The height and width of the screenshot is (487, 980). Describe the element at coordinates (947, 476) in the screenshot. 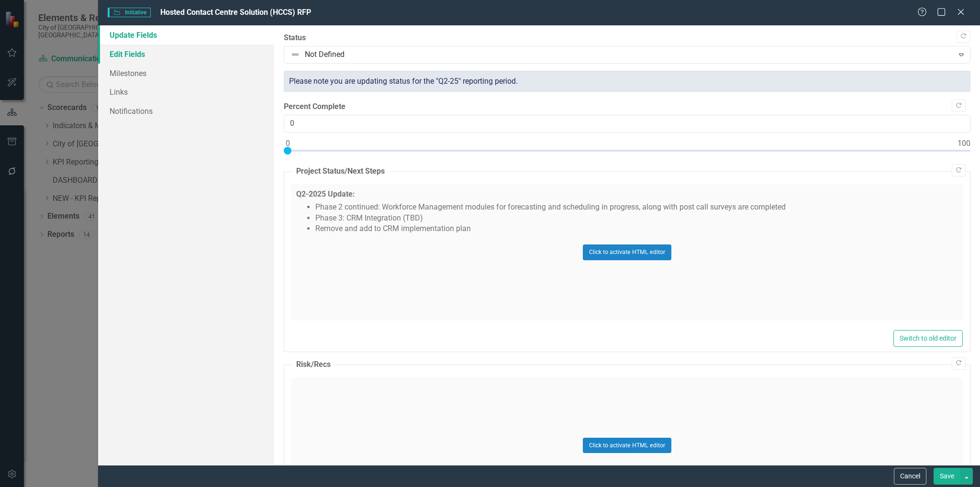

I see `button: Save` at that location.